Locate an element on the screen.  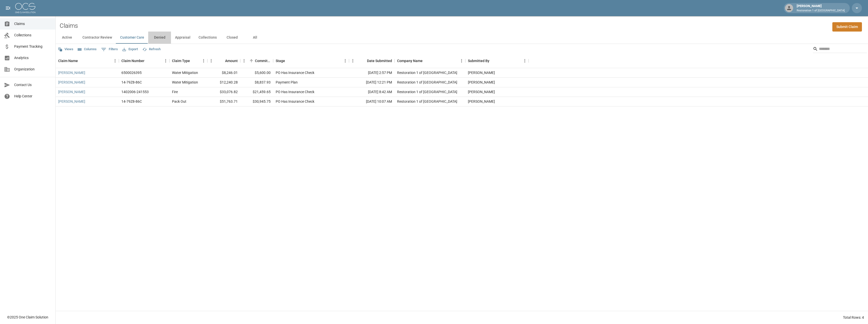
span: Help Center is located at coordinates (33, 96).